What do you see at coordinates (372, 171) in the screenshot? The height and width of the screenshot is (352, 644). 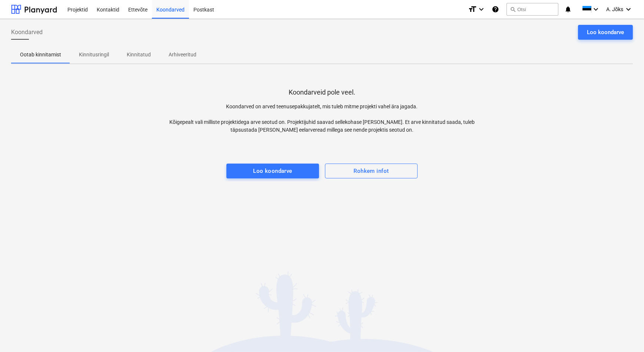 I see `button: Rohkem infot` at bounding box center [372, 171].